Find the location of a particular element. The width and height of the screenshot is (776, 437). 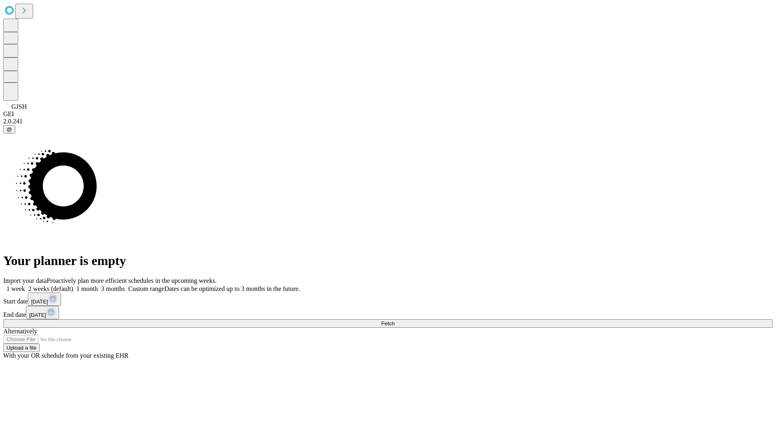

span: 3 months is located at coordinates (113, 288).